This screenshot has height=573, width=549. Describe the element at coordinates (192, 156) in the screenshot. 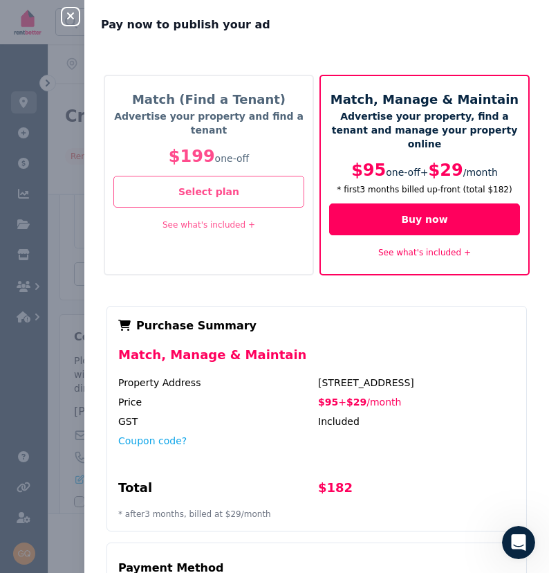

I see `span: $199` at that location.